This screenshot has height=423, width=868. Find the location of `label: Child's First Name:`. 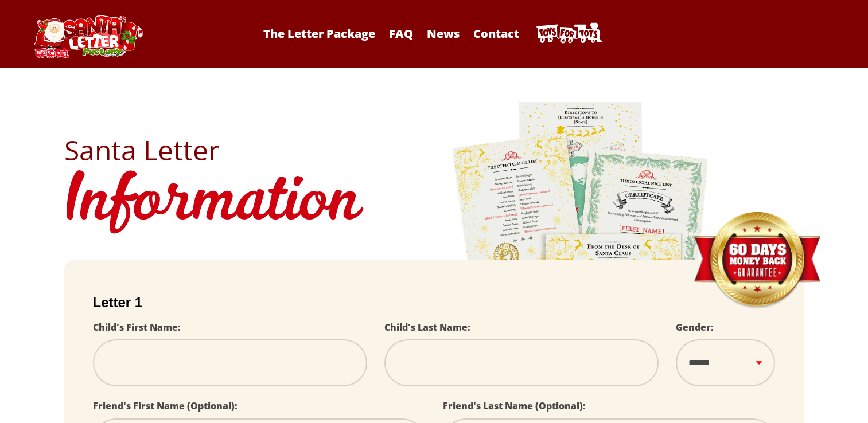

label: Child's First Name: is located at coordinates (136, 327).